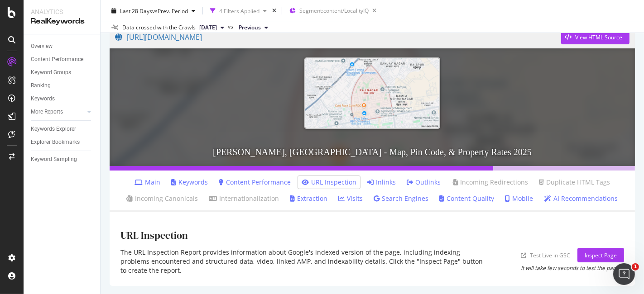 The height and width of the screenshot is (294, 644). I want to click on img: Raj Nagar, Ghaziabad - Map, Pin Code, & Property Rates 2025, so click(372, 93).